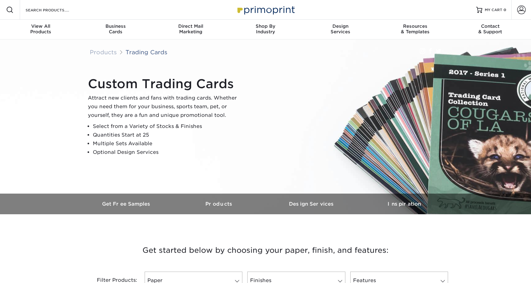 The height and width of the screenshot is (283, 531). I want to click on span: Design, so click(340, 26).